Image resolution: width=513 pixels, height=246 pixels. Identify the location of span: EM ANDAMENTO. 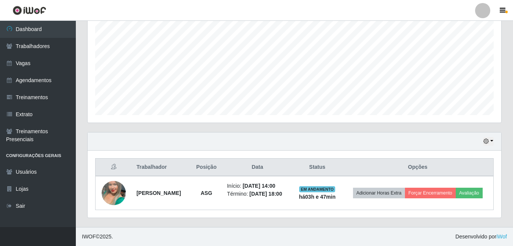
(317, 189).